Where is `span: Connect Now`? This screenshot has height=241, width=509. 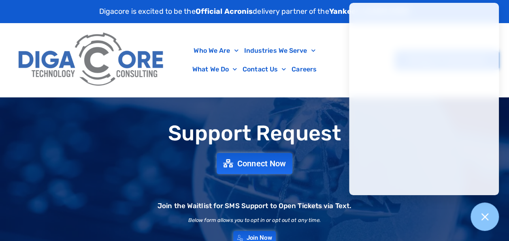
span: Connect Now is located at coordinates (262, 163).